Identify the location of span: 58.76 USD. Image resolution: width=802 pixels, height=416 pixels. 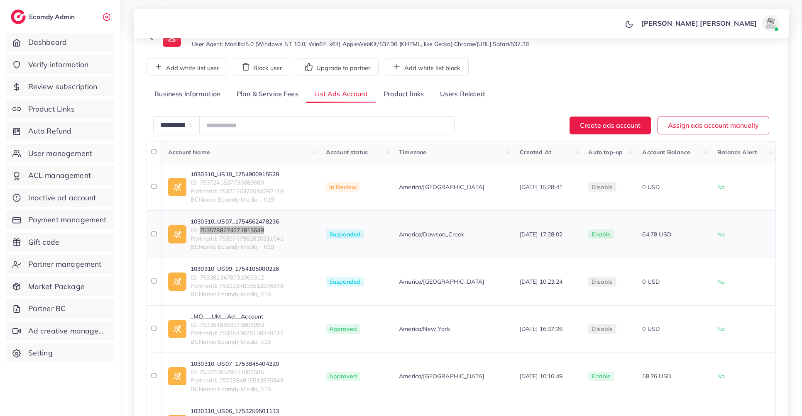
(656, 377).